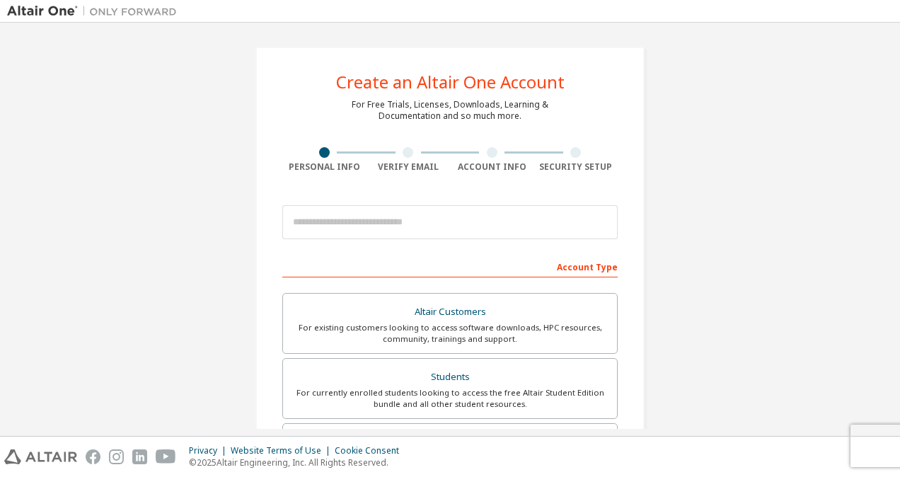 The height and width of the screenshot is (477, 900). What do you see at coordinates (116, 456) in the screenshot?
I see `img: instagram.svg` at bounding box center [116, 456].